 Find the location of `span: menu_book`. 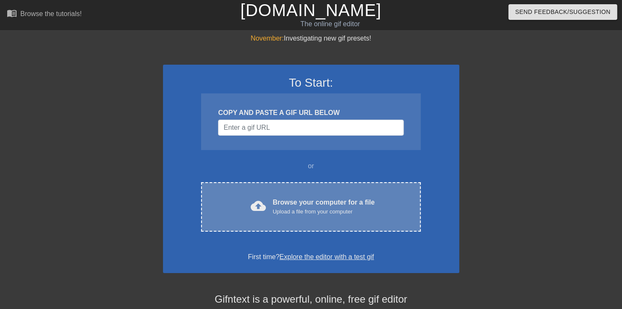

span: menu_book is located at coordinates (12, 13).